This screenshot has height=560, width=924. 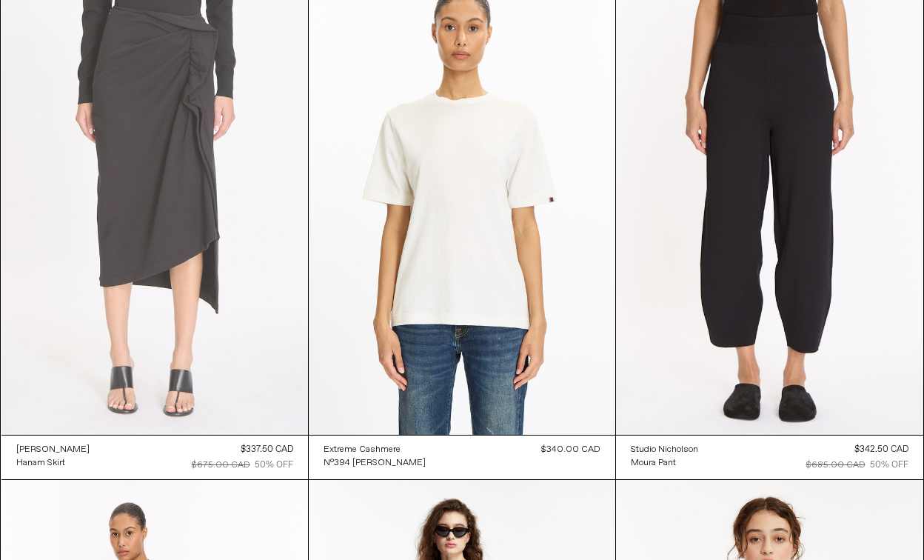 What do you see at coordinates (664, 449) in the screenshot?
I see `div: Studio Nicholson` at bounding box center [664, 449].